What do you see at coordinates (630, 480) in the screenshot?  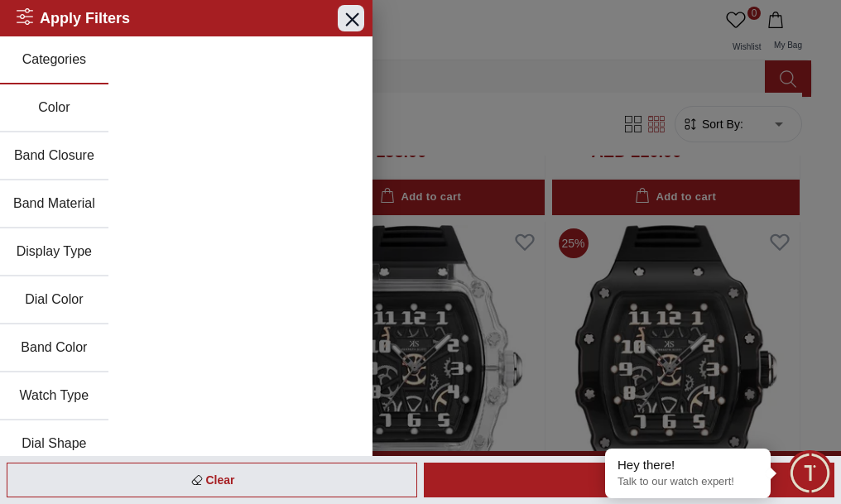 I see `div: Apply` at bounding box center [630, 480].